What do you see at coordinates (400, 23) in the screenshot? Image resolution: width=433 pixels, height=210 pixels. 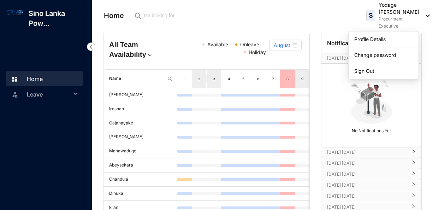 I see `p: Procurment Executive` at bounding box center [400, 23].